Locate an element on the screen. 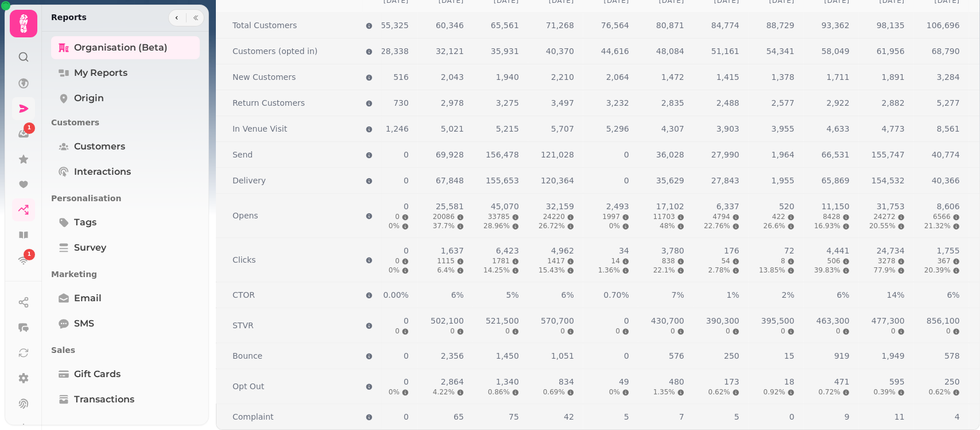  span: Complaint is located at coordinates (253, 417).